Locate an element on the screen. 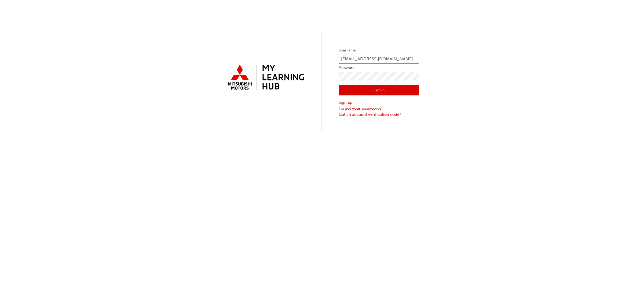  label: Username is located at coordinates (379, 50).